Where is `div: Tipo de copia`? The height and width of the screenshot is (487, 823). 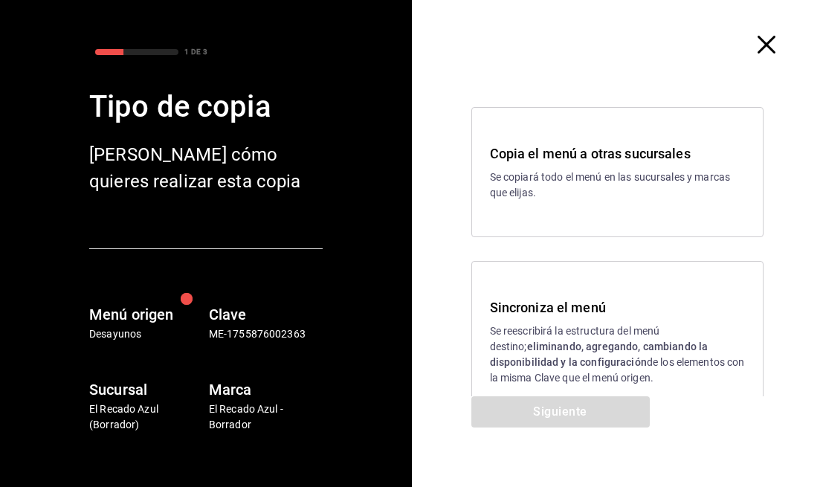 div: Tipo de copia is located at coordinates (206, 107).